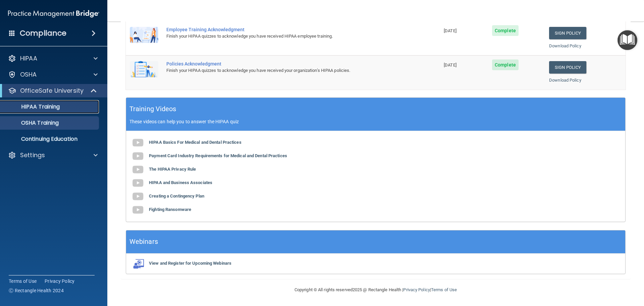 This screenshot has width=644, height=306. I want to click on b: Creating a Contingency Plan, so click(177, 196).